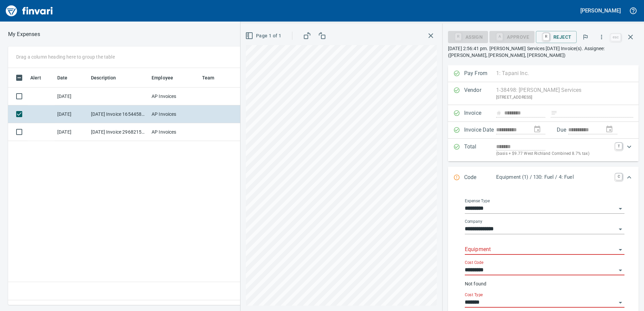  Describe the element at coordinates (601, 37) in the screenshot. I see `button: More` at that location.